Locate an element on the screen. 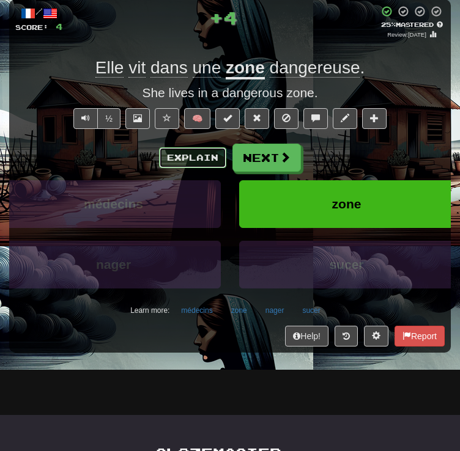 The height and width of the screenshot is (451, 460). button: Report is located at coordinates (419, 336).